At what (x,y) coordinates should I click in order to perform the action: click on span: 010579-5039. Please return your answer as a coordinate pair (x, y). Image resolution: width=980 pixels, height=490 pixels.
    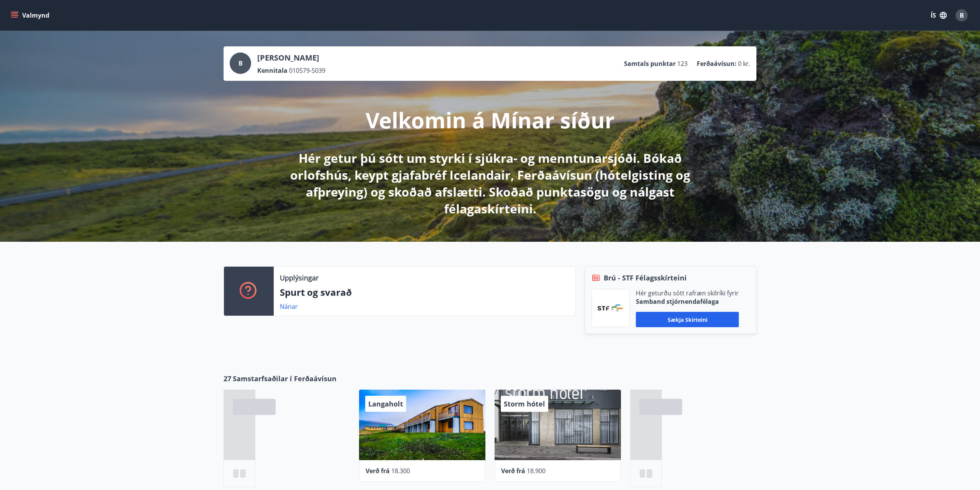
    Looking at the image, I should click on (307, 71).